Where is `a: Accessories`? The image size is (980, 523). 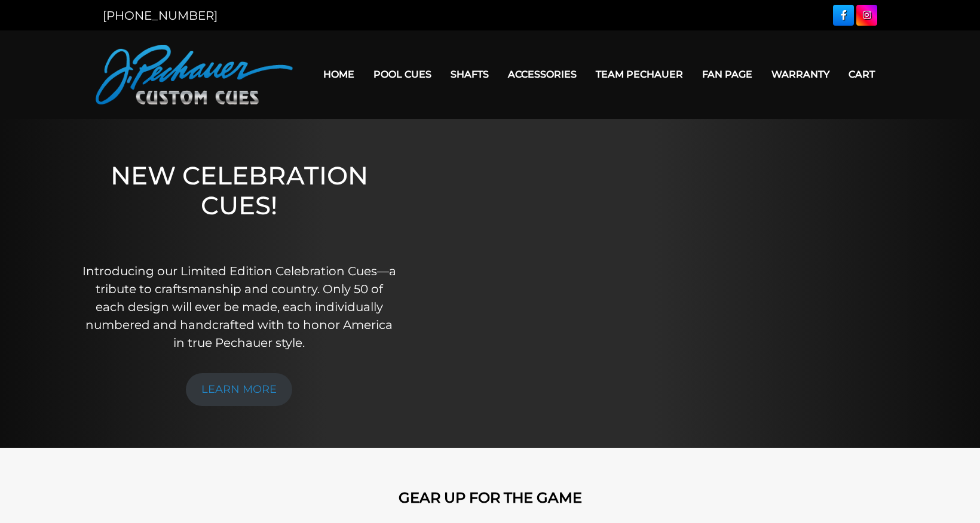
a: Accessories is located at coordinates (542, 74).